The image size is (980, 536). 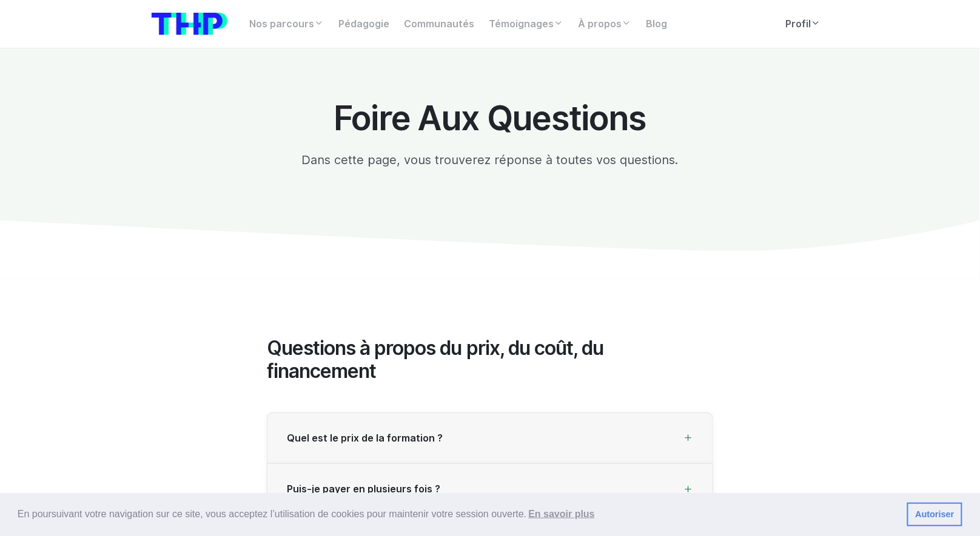 I want to click on h1: Foire Aux Questions, so click(x=490, y=118).